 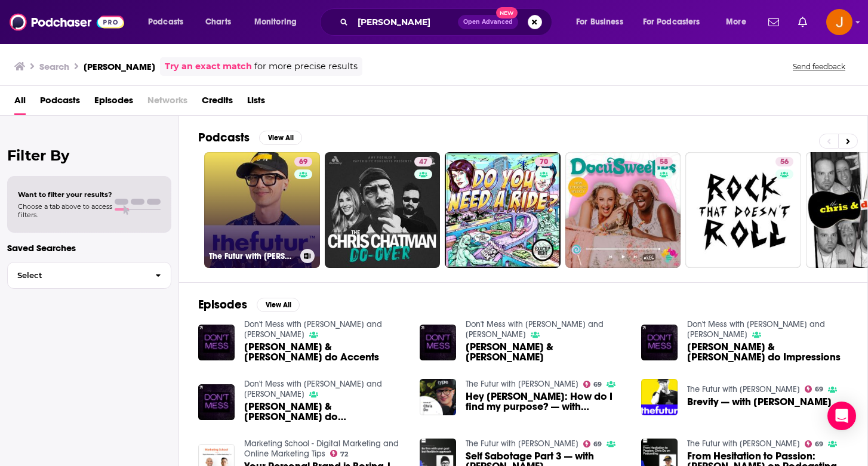 What do you see at coordinates (784, 162) in the screenshot?
I see `span: 56` at bounding box center [784, 162].